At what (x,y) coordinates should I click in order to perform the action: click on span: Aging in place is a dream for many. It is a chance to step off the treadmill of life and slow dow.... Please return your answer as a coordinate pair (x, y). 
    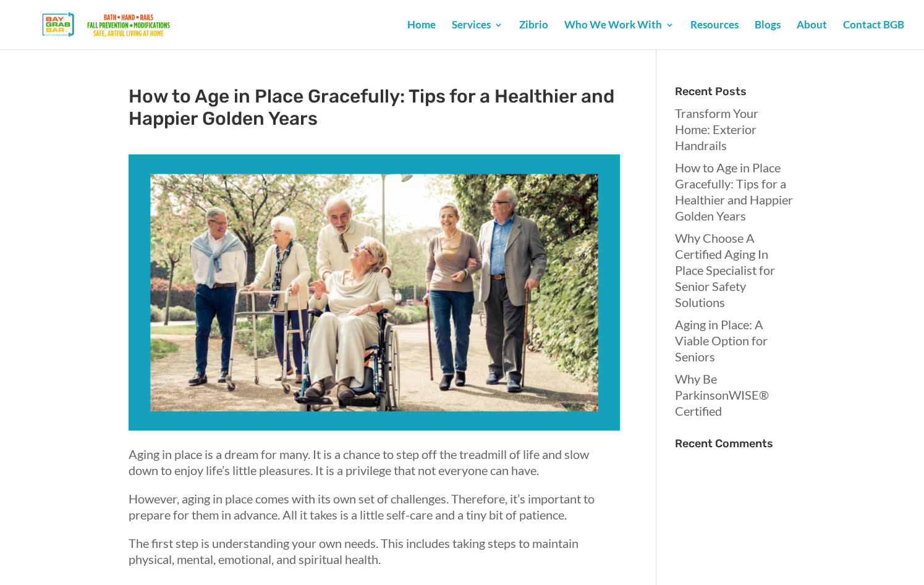
    Looking at the image, I should click on (358, 462).